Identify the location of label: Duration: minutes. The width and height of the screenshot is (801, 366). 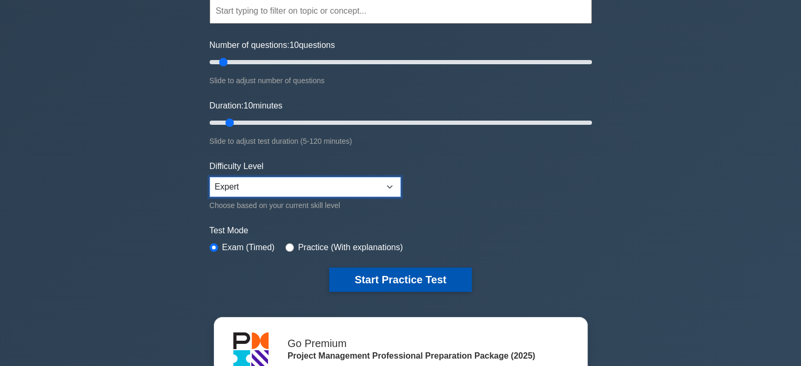
(246, 106).